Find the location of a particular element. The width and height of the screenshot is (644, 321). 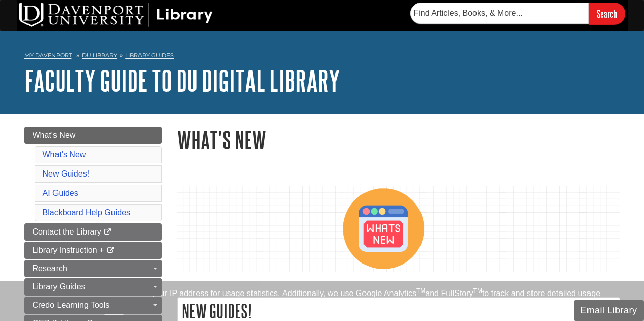

h1: What's New is located at coordinates (399, 139).